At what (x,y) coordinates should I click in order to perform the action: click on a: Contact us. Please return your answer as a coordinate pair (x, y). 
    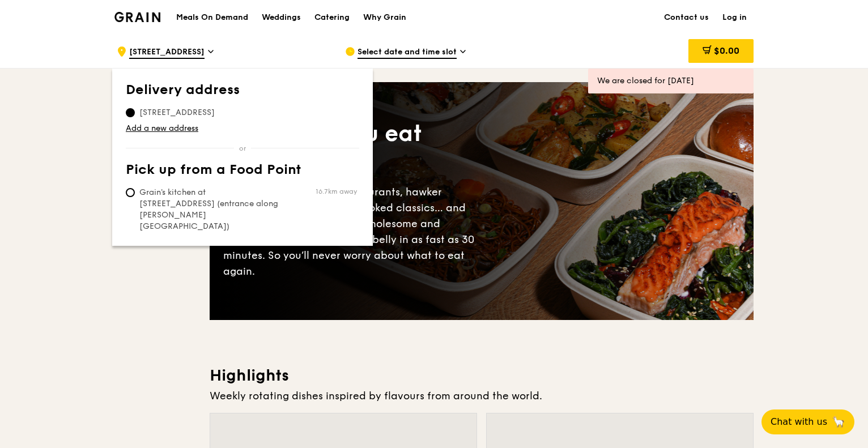
    Looking at the image, I should click on (687, 18).